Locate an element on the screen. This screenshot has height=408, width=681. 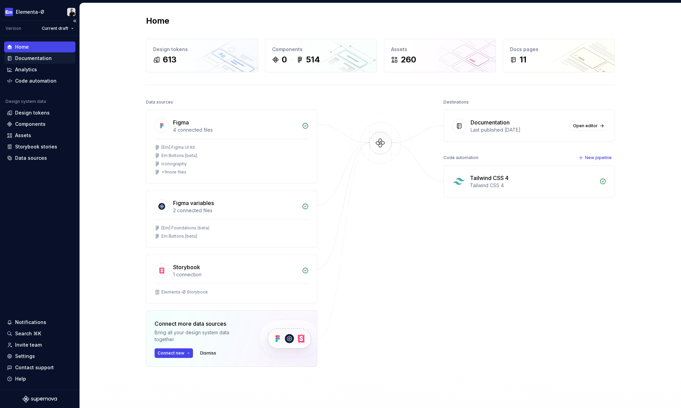
div: Contact support is located at coordinates (34, 367).